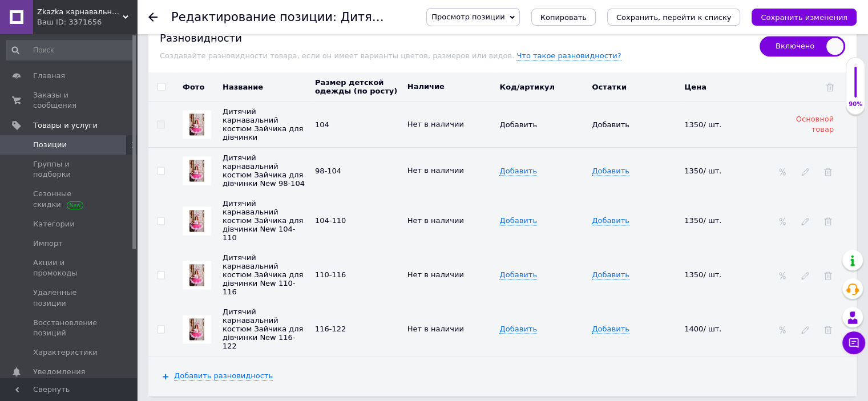 This screenshot has width=868, height=401. What do you see at coordinates (611, 124) in the screenshot?
I see `span: Данные основного товара` at bounding box center [611, 124].